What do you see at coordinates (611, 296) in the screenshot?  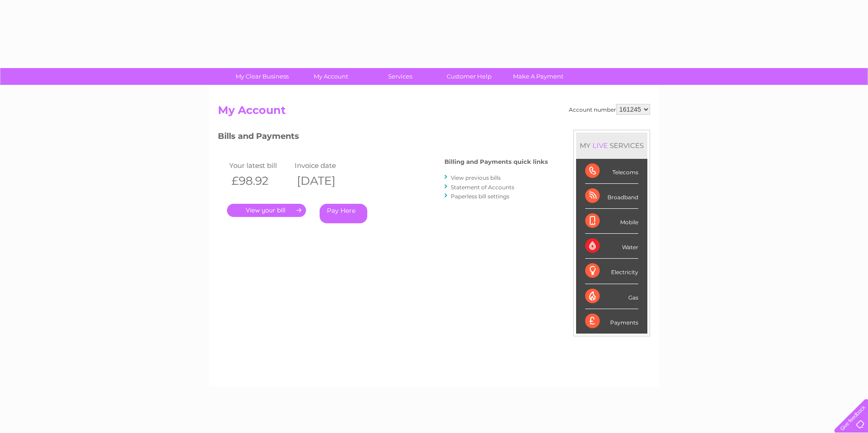 I see `div: Gas` at bounding box center [611, 296].